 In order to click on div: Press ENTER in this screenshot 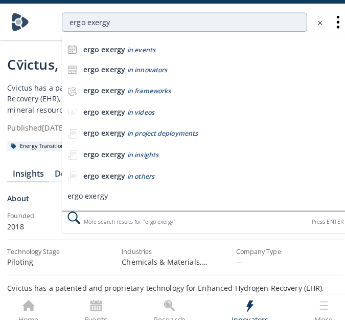, I will do `click(322, 218)`.